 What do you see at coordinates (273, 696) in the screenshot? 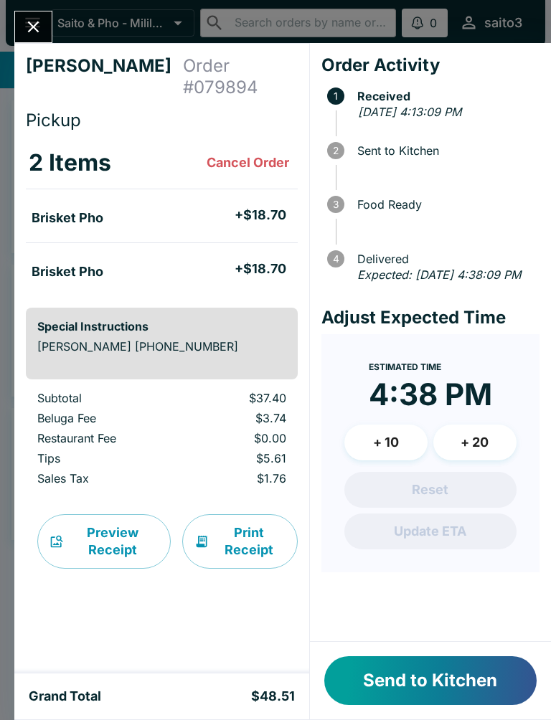
I see `h5: $48.51` at bounding box center [273, 696].